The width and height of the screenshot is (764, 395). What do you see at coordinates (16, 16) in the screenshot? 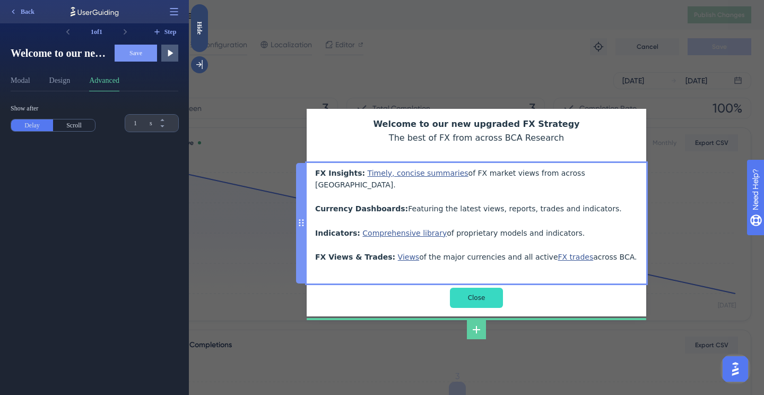
I see `button: Open AI Assistant Launcher` at bounding box center [16, 16].